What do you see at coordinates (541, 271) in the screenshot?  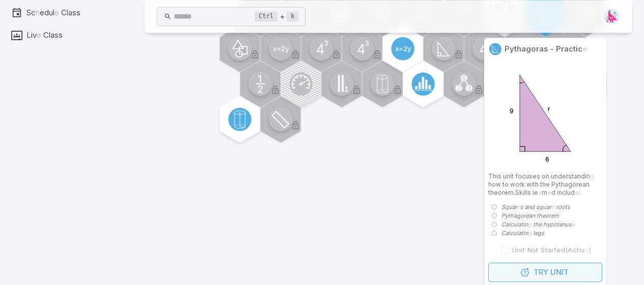 I see `readpronunciation-word: Try` at bounding box center [541, 271].